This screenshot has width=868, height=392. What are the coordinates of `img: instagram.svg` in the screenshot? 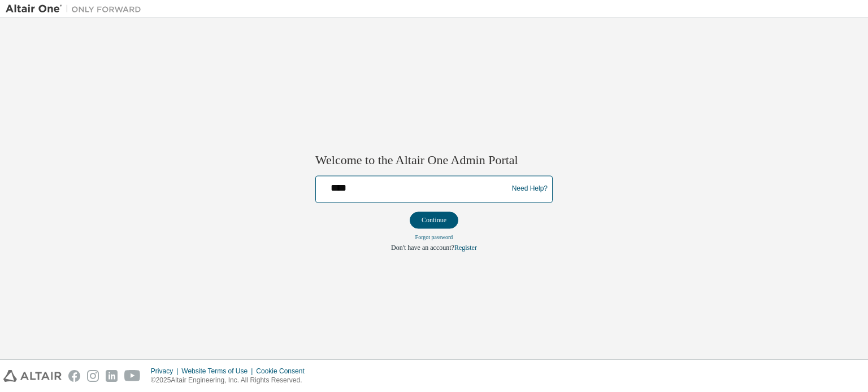 It's located at (93, 376).